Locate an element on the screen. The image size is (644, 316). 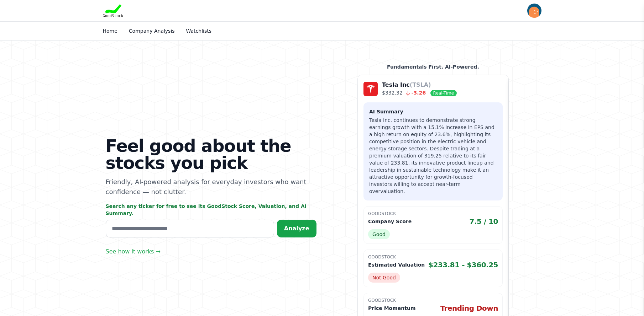
span: -3.26 is located at coordinates (414, 93).